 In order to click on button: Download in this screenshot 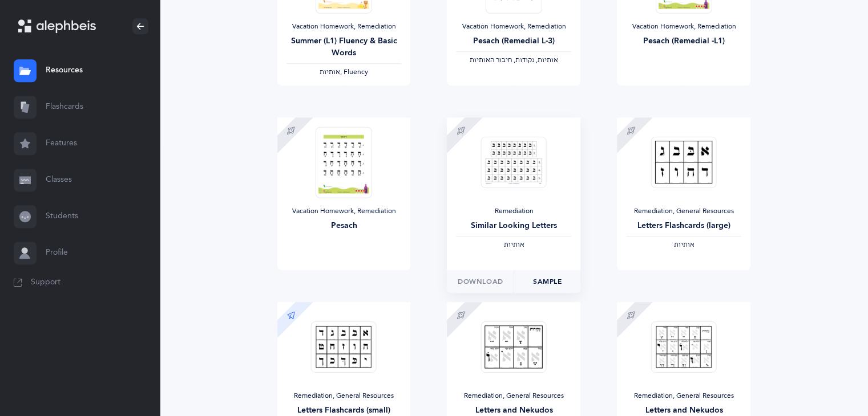, I will do `click(480, 282)`.